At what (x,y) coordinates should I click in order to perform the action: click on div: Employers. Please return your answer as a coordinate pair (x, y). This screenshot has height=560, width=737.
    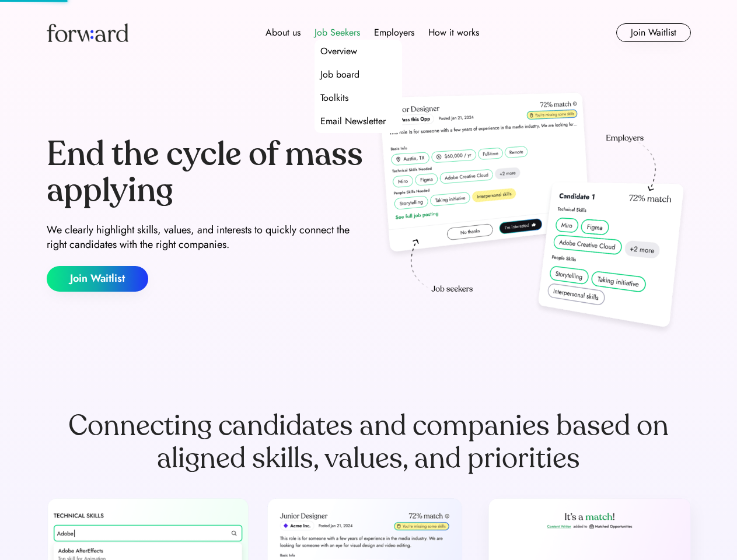
    Looking at the image, I should click on (394, 33).